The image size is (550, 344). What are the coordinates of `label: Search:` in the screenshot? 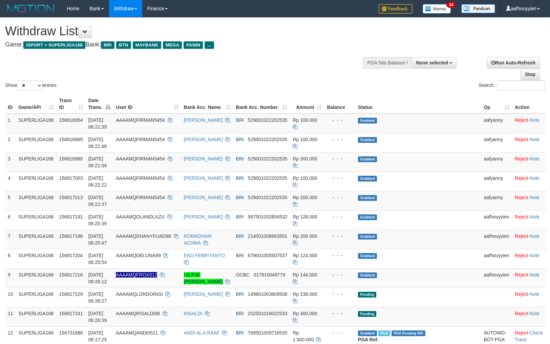 It's located at (512, 85).